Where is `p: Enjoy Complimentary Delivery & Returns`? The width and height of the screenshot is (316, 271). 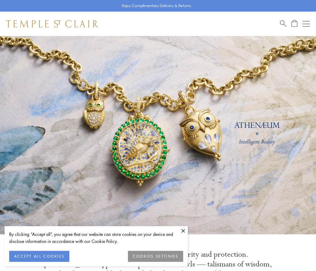 p: Enjoy Complimentary Delivery & Returns is located at coordinates (156, 6).